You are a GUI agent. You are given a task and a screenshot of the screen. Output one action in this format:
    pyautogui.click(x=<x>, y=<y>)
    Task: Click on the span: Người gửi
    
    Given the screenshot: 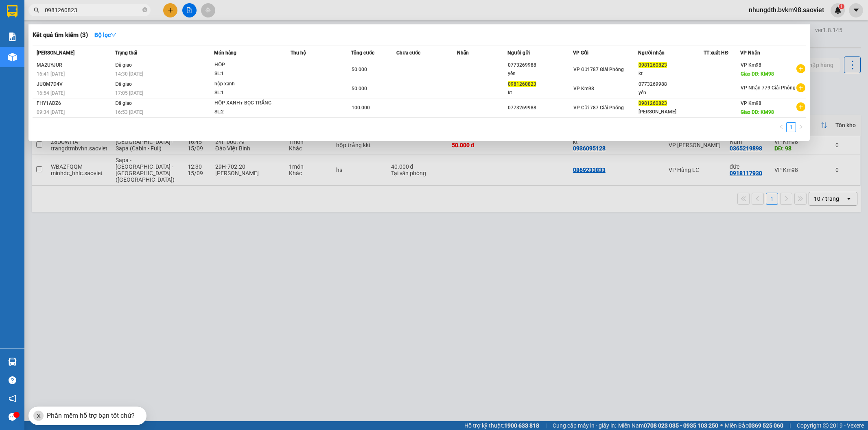 What is the action you would take?
    pyautogui.click(x=518, y=53)
    